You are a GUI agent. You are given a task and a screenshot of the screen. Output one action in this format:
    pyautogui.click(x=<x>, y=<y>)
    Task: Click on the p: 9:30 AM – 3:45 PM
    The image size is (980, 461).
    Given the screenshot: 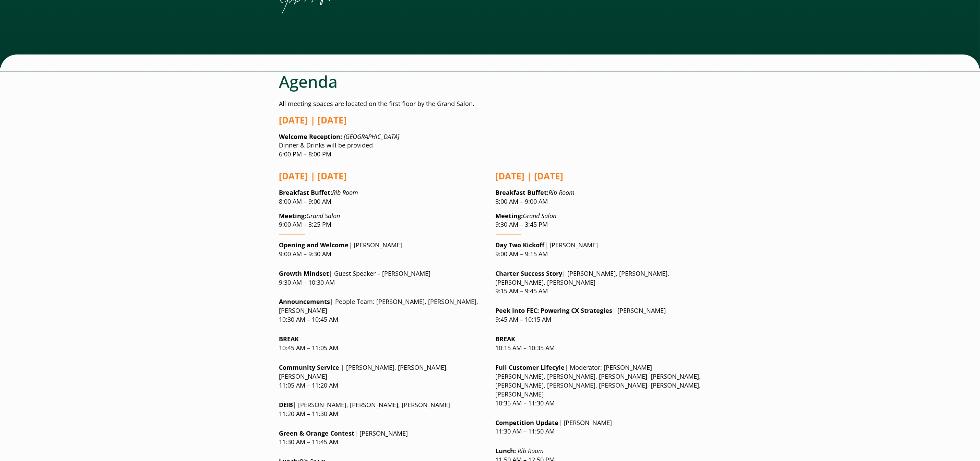 What is the action you would take?
    pyautogui.click(x=598, y=220)
    